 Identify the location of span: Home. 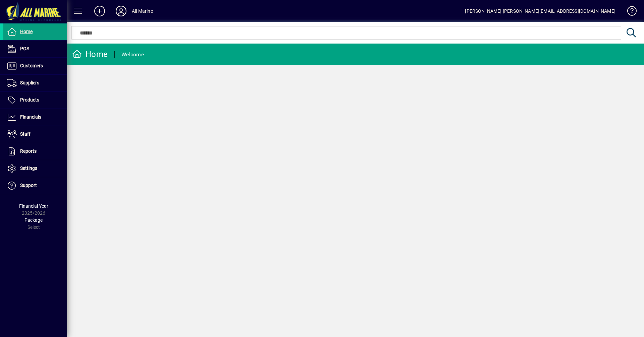
(26, 32).